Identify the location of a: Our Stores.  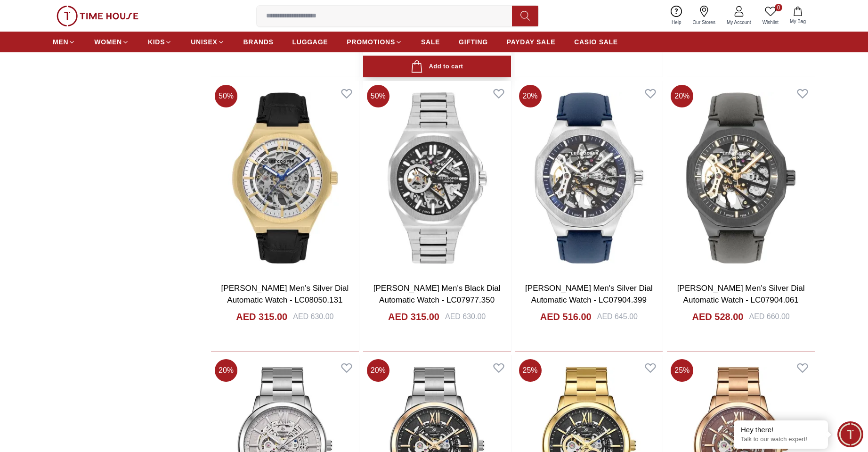
(704, 15).